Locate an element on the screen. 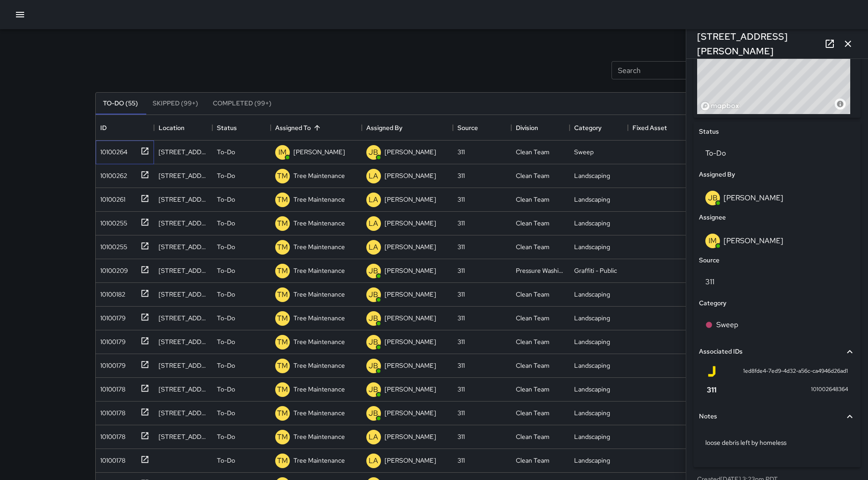 This screenshot has height=480, width=868. div: 10100262 is located at coordinates (111, 174).